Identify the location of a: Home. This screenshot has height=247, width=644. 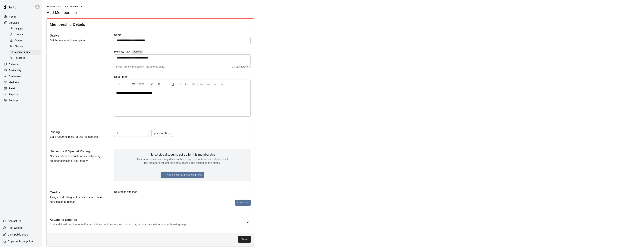
(21, 17).